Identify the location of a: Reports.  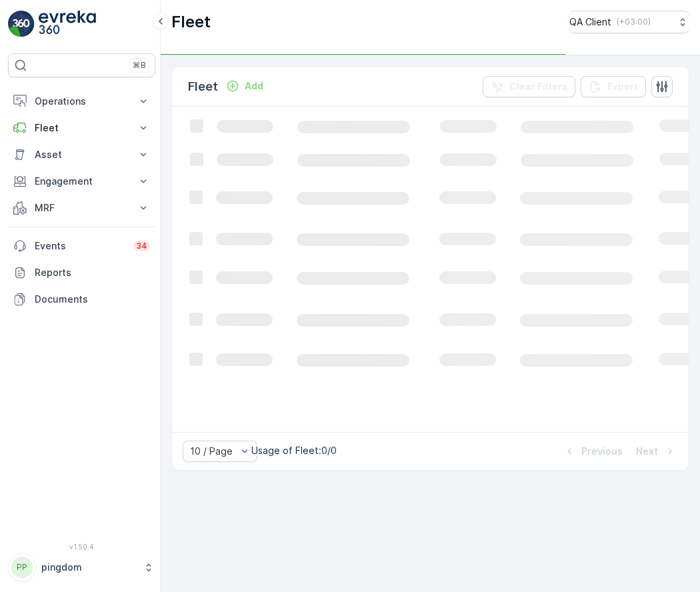
(81, 272).